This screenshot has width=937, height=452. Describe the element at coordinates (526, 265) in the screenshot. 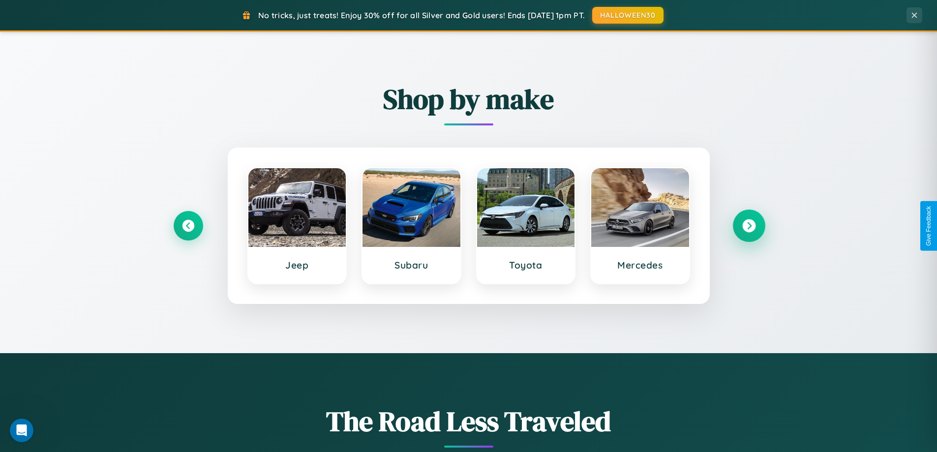

I see `h3: Toyota` at that location.